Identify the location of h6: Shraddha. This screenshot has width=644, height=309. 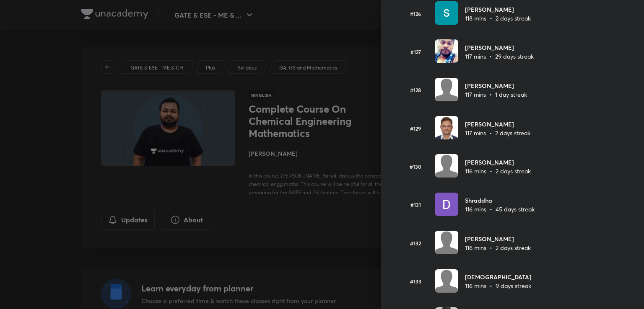
(500, 200).